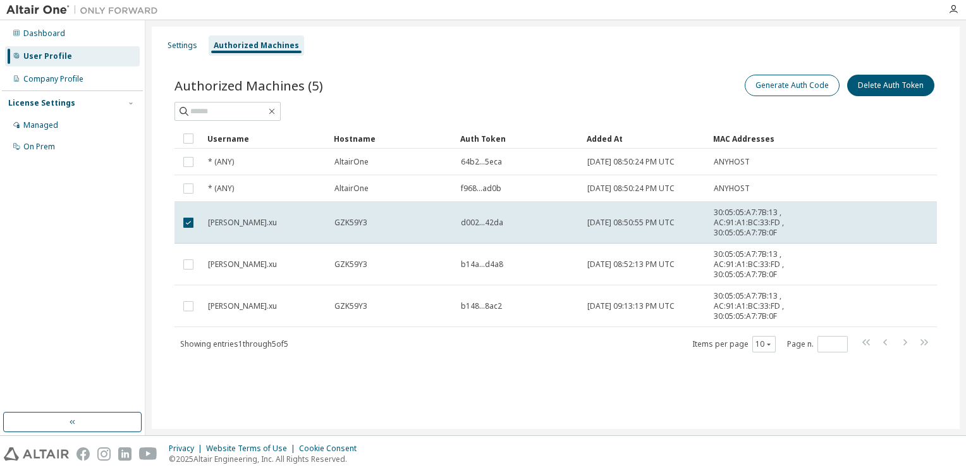 The width and height of the screenshot is (966, 472). Describe the element at coordinates (891, 85) in the screenshot. I see `button: Delete Auth Token` at that location.